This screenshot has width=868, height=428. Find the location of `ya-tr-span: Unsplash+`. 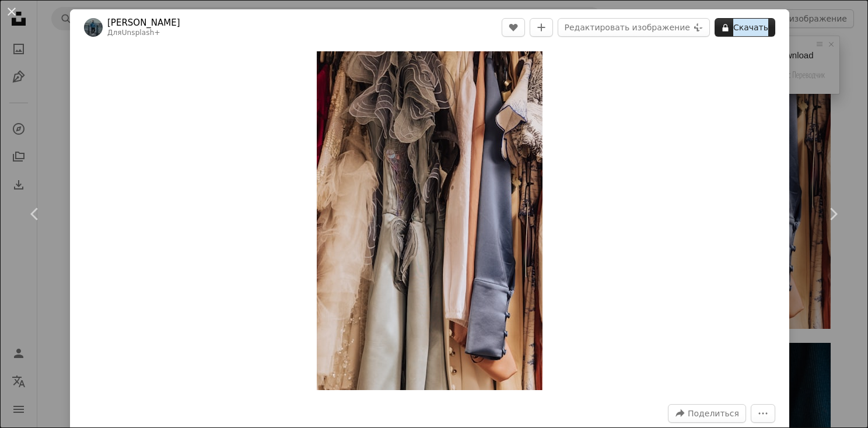

ya-tr-span: Unsplash+ is located at coordinates (141, 33).